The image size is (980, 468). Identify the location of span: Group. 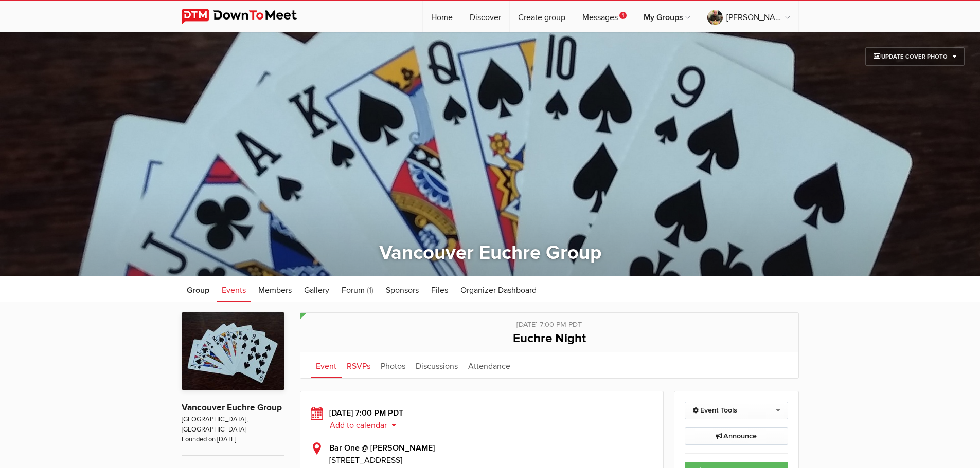
(198, 290).